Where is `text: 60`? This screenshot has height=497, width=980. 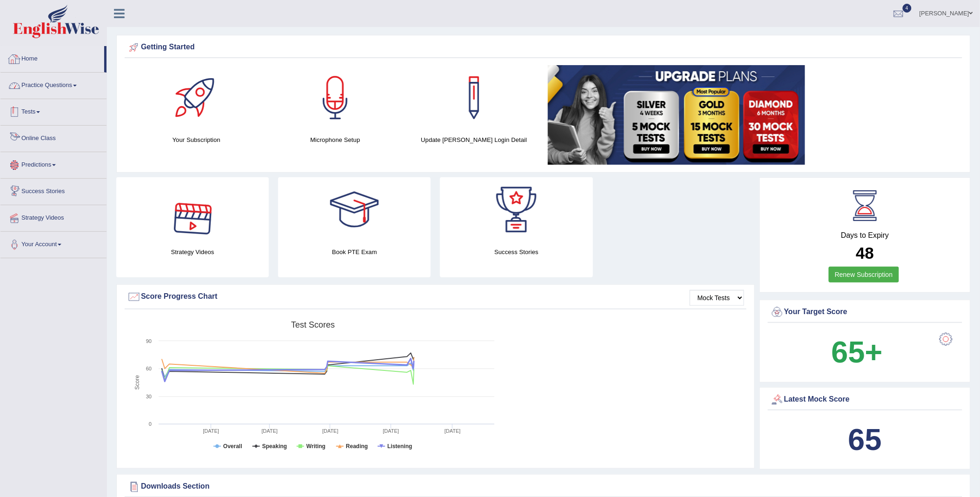
text: 60 is located at coordinates (149, 369).